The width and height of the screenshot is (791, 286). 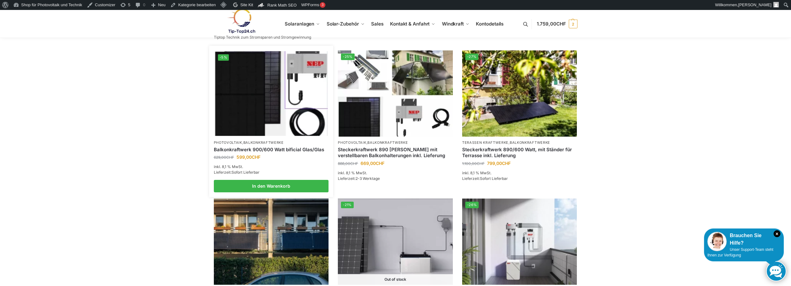 I want to click on span: Rank Math SEO, so click(x=282, y=5).